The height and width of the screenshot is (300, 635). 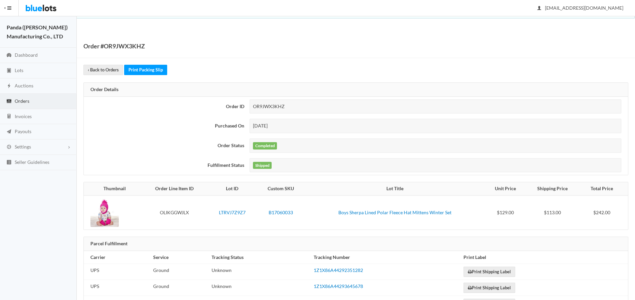 What do you see at coordinates (9, 71) in the screenshot?
I see `ion-icon: clipboard` at bounding box center [9, 71].